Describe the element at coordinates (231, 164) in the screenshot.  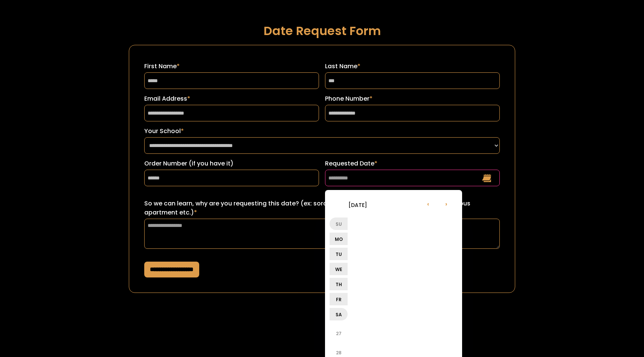
I see `label: Order Number (if you have it)` at that location.